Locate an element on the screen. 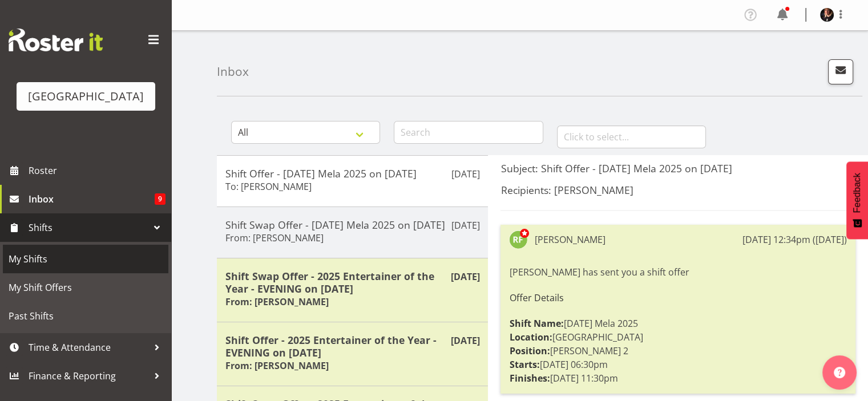 The height and width of the screenshot is (401, 868). a: My Shifts is located at coordinates (86, 259).